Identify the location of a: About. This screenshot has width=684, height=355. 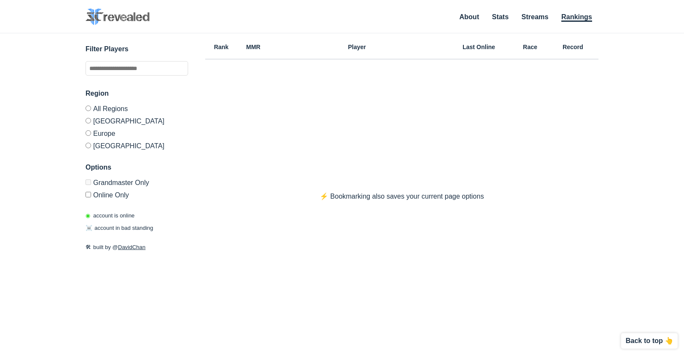
(469, 17).